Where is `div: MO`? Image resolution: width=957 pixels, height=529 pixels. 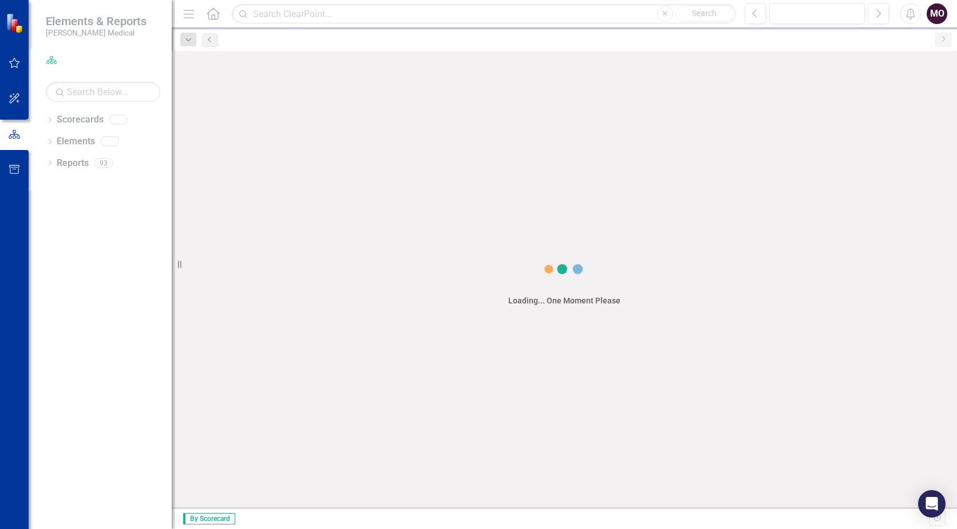 div: MO is located at coordinates (937, 14).